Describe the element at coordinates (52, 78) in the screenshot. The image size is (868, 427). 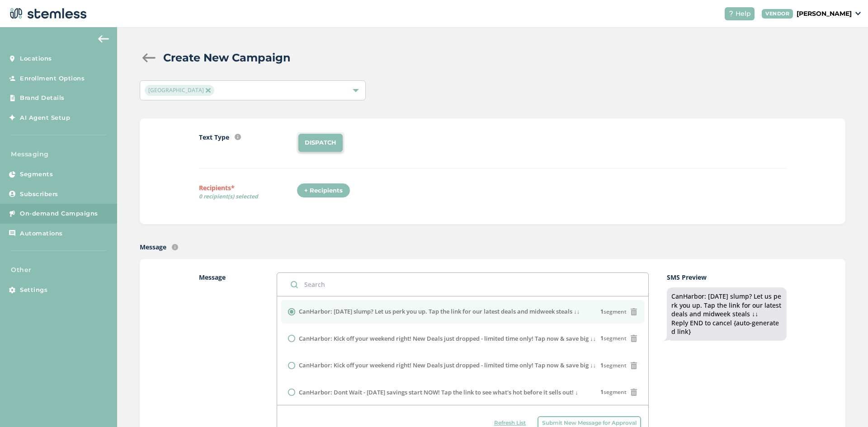
I see `span: Enrollment Options` at that location.